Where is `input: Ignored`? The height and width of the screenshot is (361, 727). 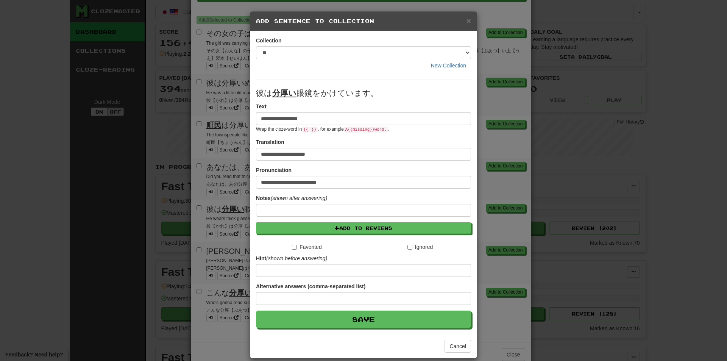 input: Ignored is located at coordinates (410, 247).